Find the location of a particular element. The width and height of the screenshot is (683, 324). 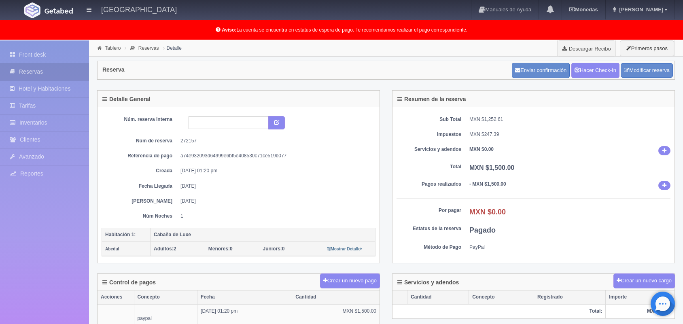

dt: Servicios y adendos is located at coordinates (429, 149).